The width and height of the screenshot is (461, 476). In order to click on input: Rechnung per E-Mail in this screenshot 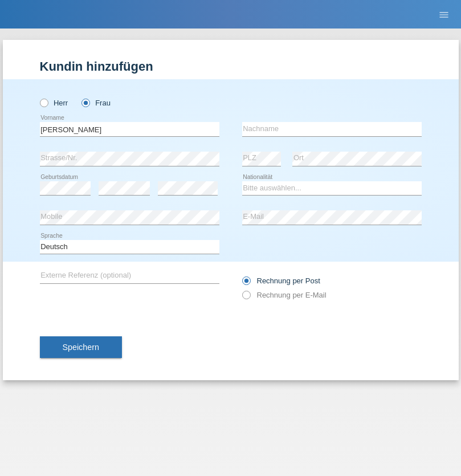, I will do `click(246, 297)`.